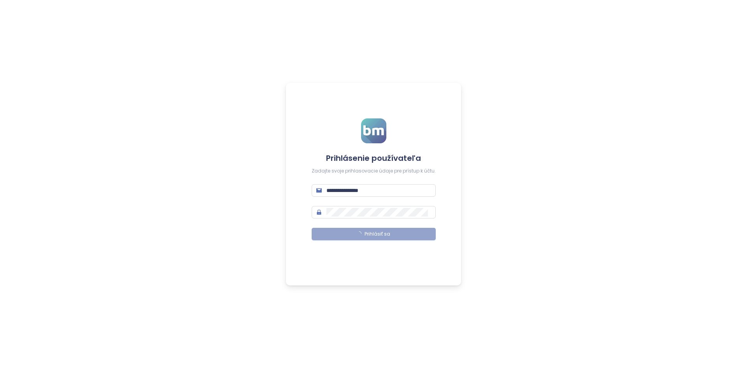 The width and height of the screenshot is (747, 368). What do you see at coordinates (374, 234) in the screenshot?
I see `button: Prihlásiť sa` at bounding box center [374, 234].